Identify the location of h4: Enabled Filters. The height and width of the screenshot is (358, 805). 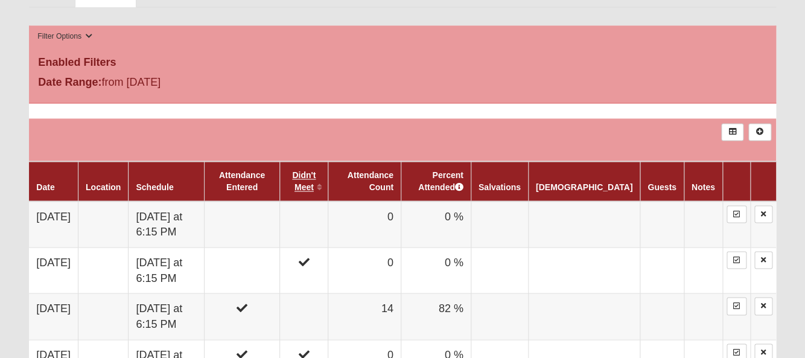
(402, 63).